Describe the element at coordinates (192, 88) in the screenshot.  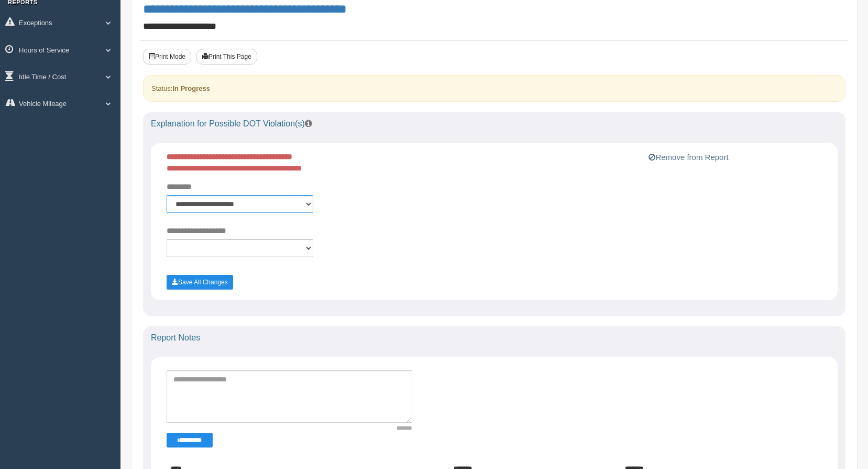
I see `strong: In Progress` at that location.